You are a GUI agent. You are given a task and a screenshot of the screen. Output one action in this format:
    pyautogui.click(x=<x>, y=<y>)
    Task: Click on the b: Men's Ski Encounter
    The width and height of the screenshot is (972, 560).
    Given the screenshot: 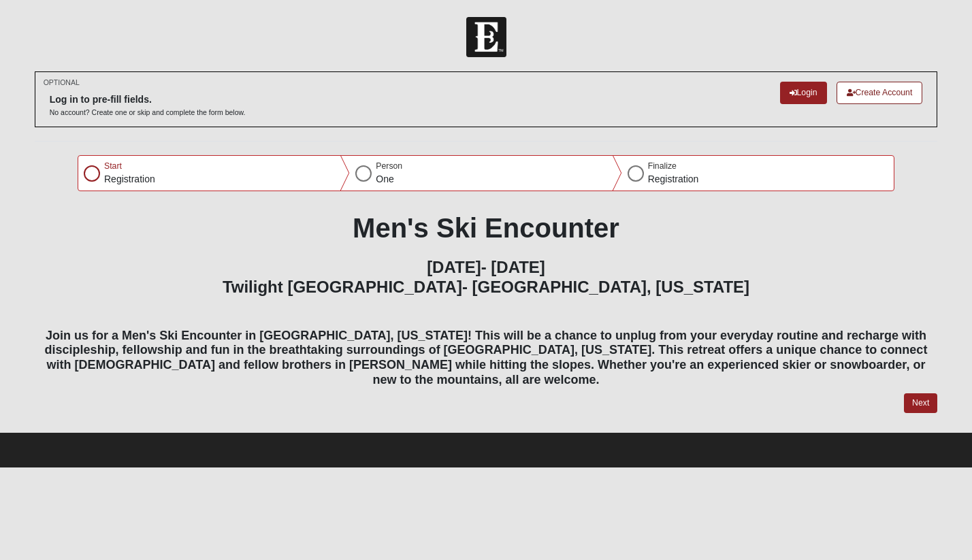 What is the action you would take?
    pyautogui.click(x=486, y=228)
    